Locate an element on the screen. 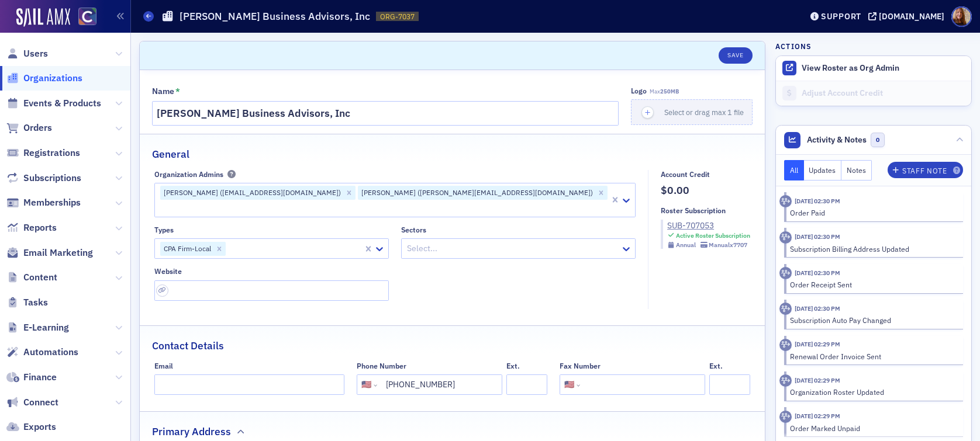  a: SailAMX is located at coordinates (43, 18).